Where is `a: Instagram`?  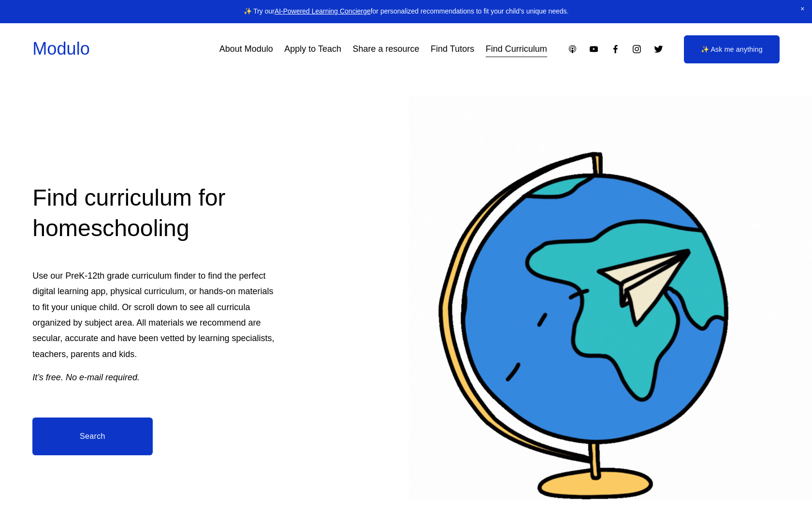
a: Instagram is located at coordinates (637, 49).